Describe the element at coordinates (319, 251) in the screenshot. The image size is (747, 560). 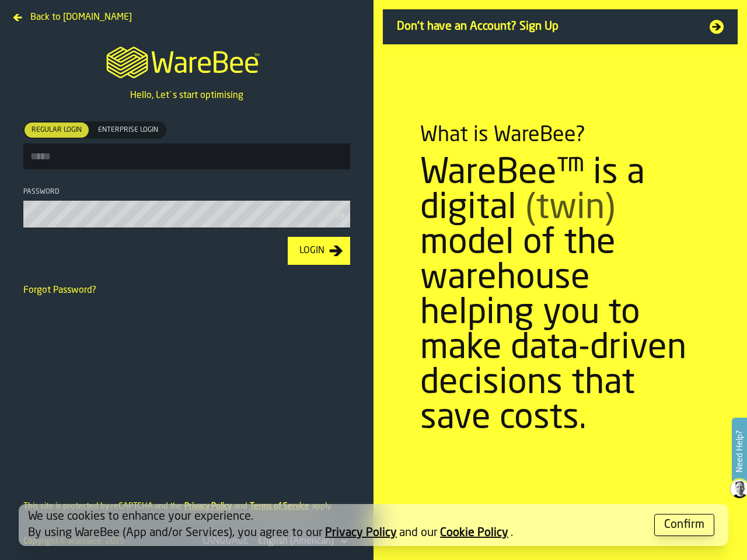
I see `button: button-Login` at that location.